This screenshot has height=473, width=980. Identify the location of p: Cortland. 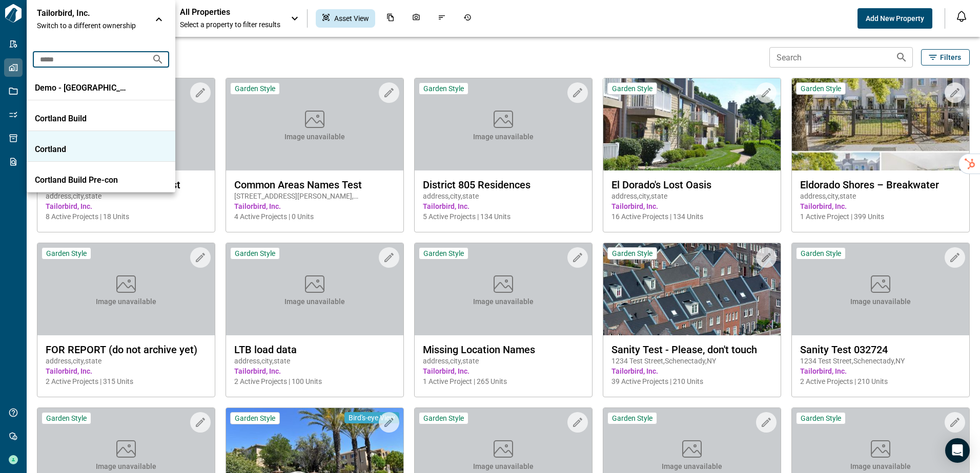
(81, 150).